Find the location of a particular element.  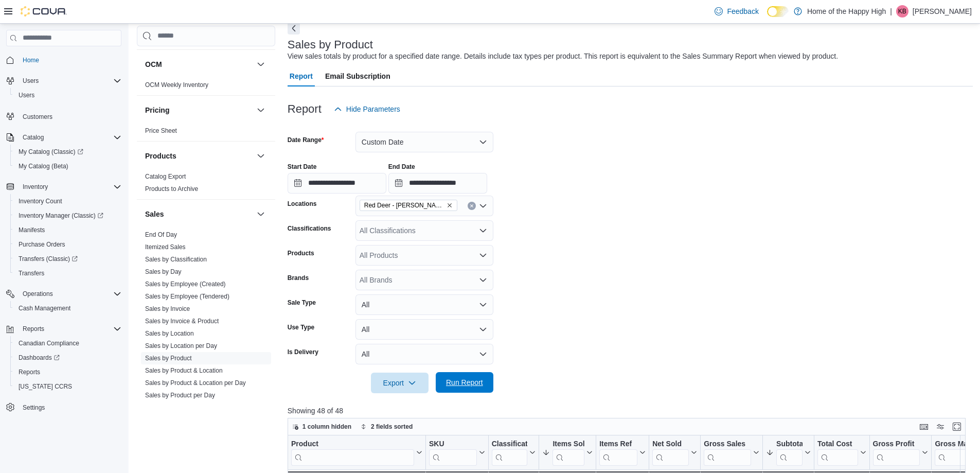

span: Home is located at coordinates (70, 59).